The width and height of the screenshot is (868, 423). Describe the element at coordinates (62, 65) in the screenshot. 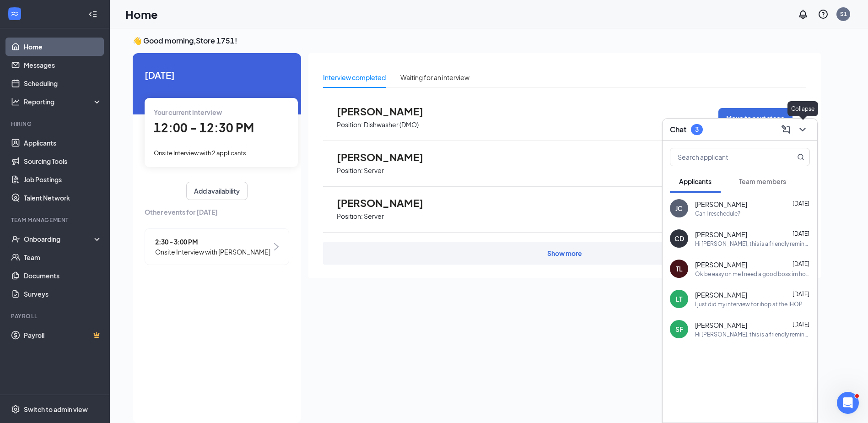

I see `a: Messages` at that location.